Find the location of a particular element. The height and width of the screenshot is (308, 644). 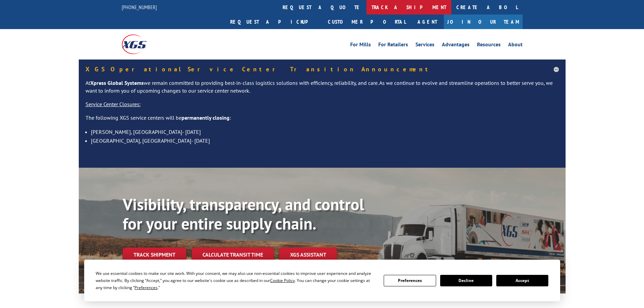

div: Cookie Consent Prompt is located at coordinates (322, 280).